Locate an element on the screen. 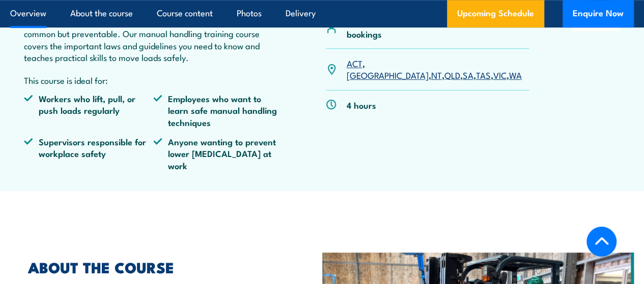  p: This course is ideal for: is located at coordinates (153, 80).